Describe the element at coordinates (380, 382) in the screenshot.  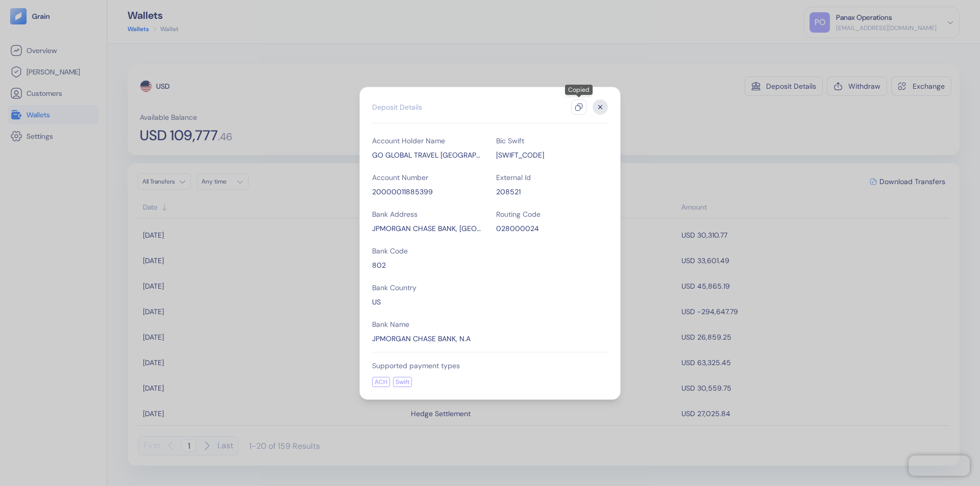
I see `div: ACH` at that location.